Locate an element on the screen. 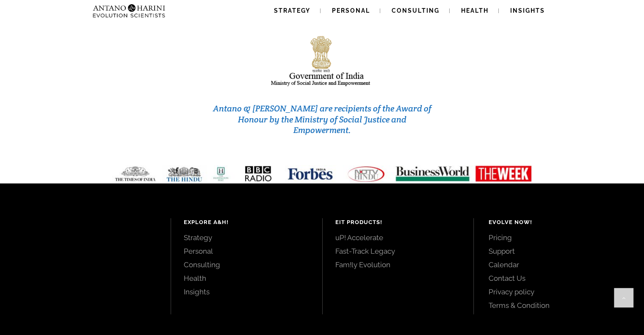  a: Privacy policy is located at coordinates (557, 292).